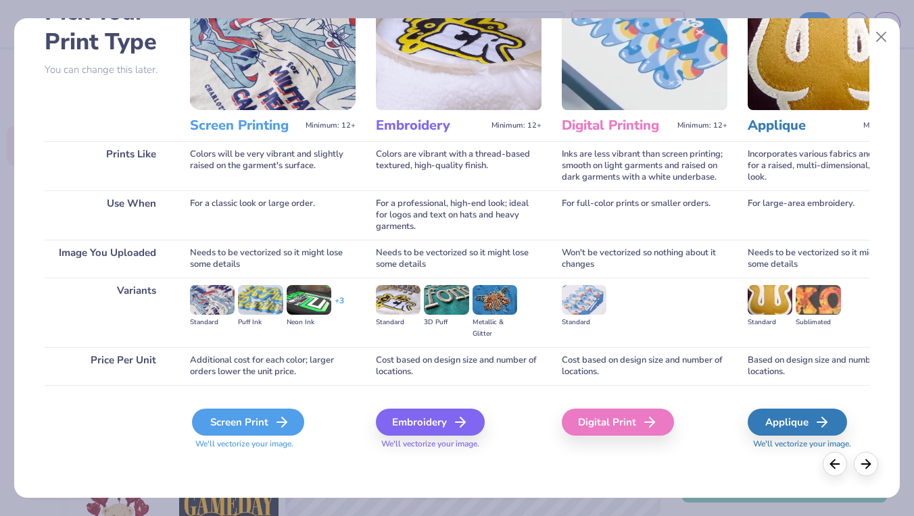 This screenshot has width=914, height=516. Describe the element at coordinates (309, 300) in the screenshot. I see `img: Neon Ink` at that location.